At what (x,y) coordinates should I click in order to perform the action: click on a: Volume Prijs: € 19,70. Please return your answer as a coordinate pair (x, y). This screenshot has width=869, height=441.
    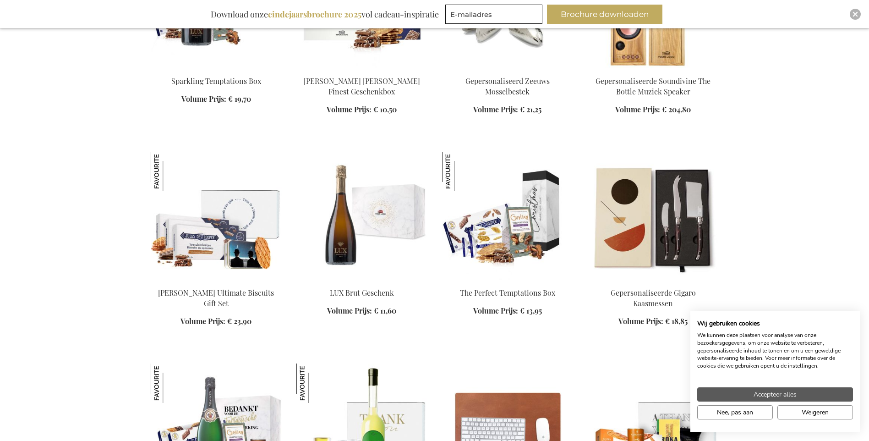
    Looking at the image, I should click on (216, 99).